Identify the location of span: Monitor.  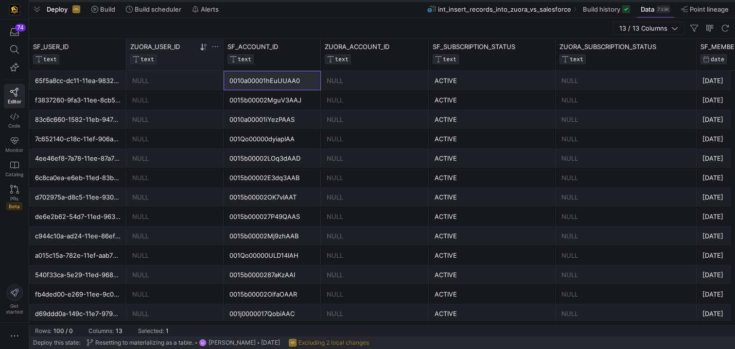
(14, 150).